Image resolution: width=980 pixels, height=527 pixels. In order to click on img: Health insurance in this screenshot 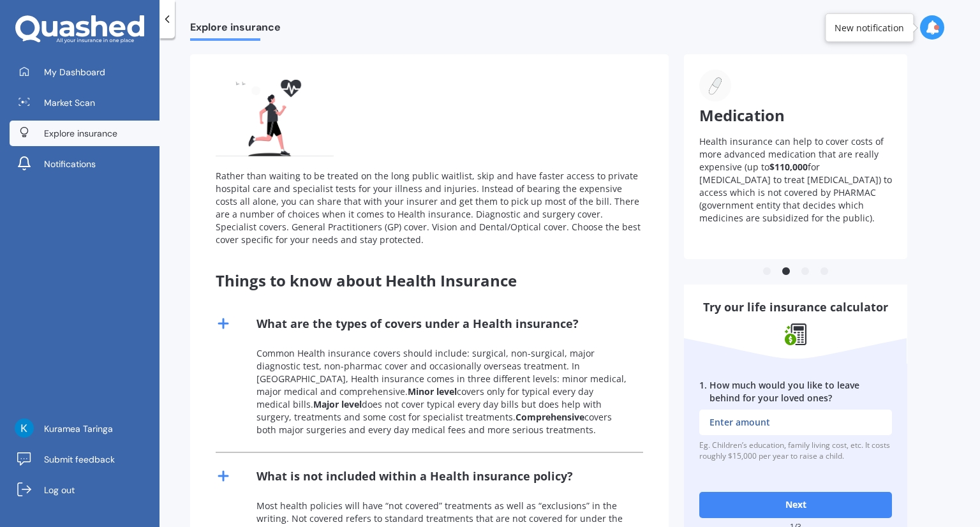, I will do `click(274, 118)`.